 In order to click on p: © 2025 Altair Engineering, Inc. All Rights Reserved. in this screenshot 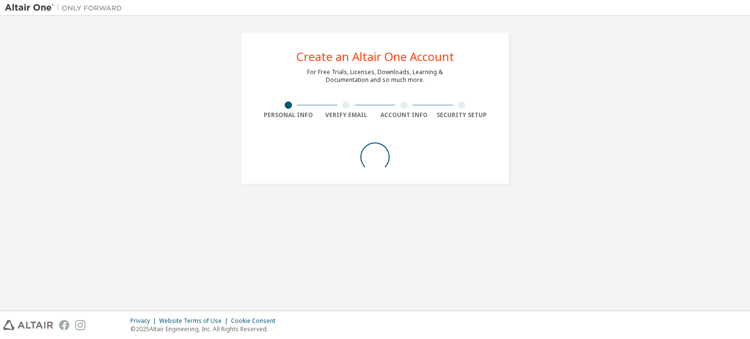, I will do `click(205, 329)`.